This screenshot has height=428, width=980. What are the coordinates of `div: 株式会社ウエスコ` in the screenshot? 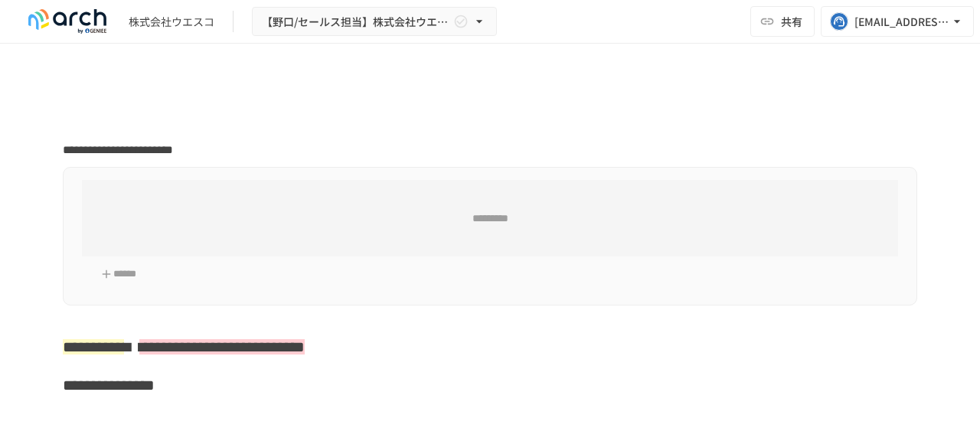 It's located at (171, 21).